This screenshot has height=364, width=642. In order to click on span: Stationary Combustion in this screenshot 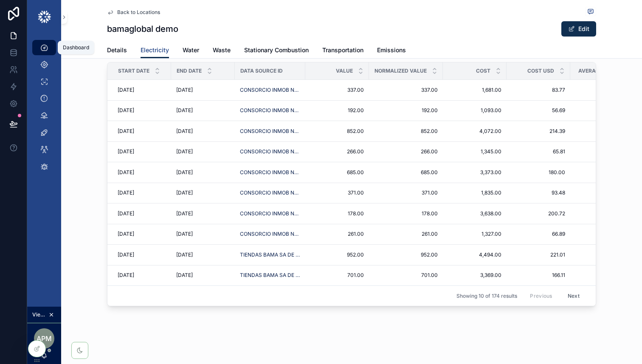, I will do `click(276, 50)`.